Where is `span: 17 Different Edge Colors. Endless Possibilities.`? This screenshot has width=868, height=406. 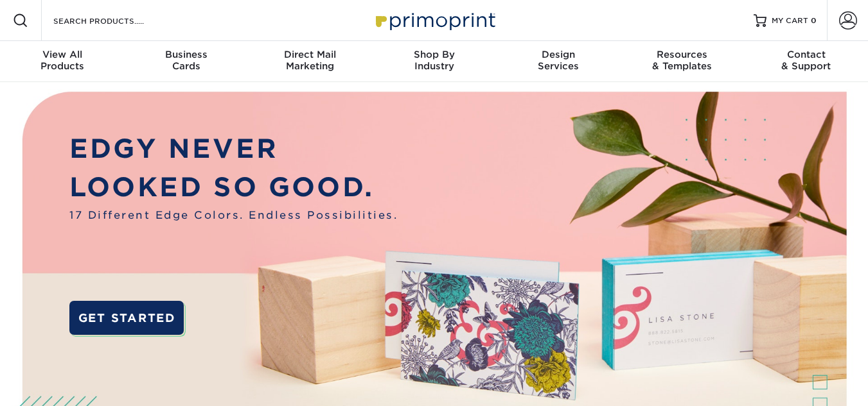
span: 17 Different Edge Colors. Endless Possibilities. is located at coordinates (233, 215).